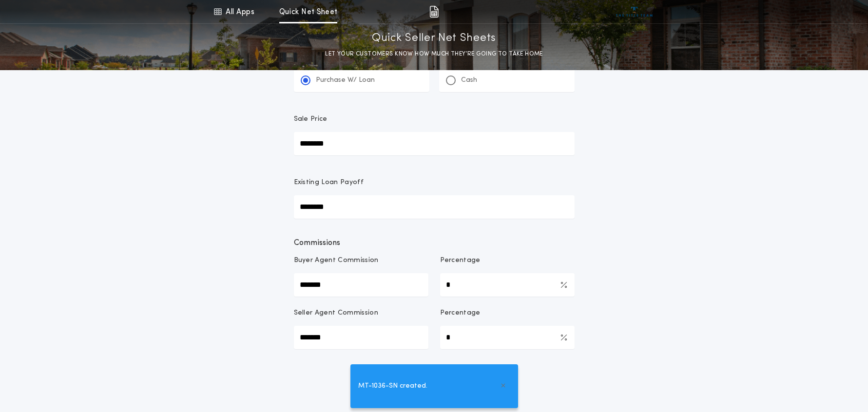 Image resolution: width=868 pixels, height=412 pixels. I want to click on input: Seller Agent Commission, so click(361, 338).